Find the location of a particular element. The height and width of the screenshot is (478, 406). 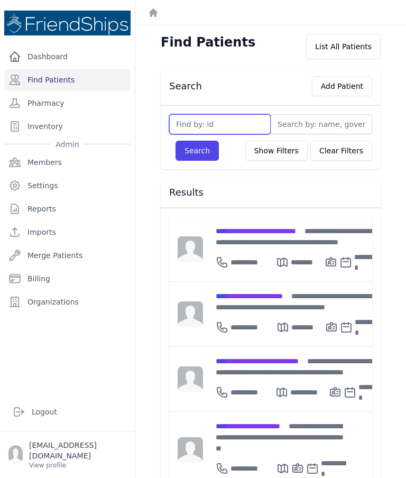

img: Medical Missions EMR is located at coordinates (67, 23).